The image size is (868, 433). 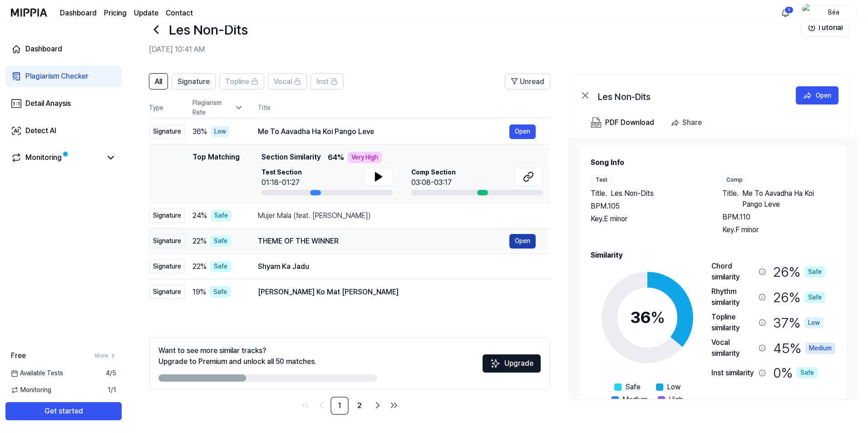 I want to click on span: Section Similarity, so click(x=291, y=157).